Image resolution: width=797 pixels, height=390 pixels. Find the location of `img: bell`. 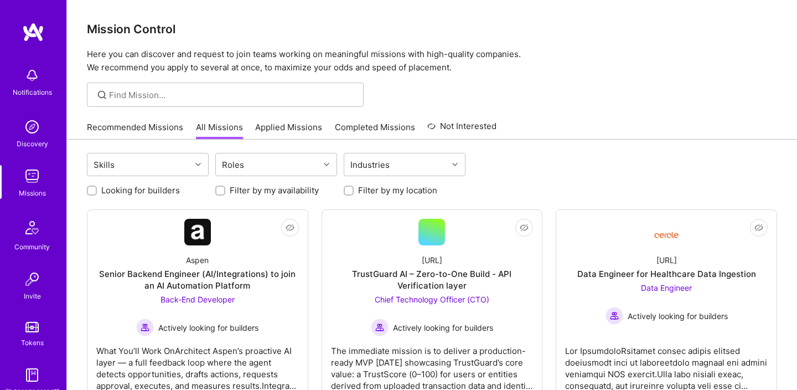

img: bell is located at coordinates (32, 75).